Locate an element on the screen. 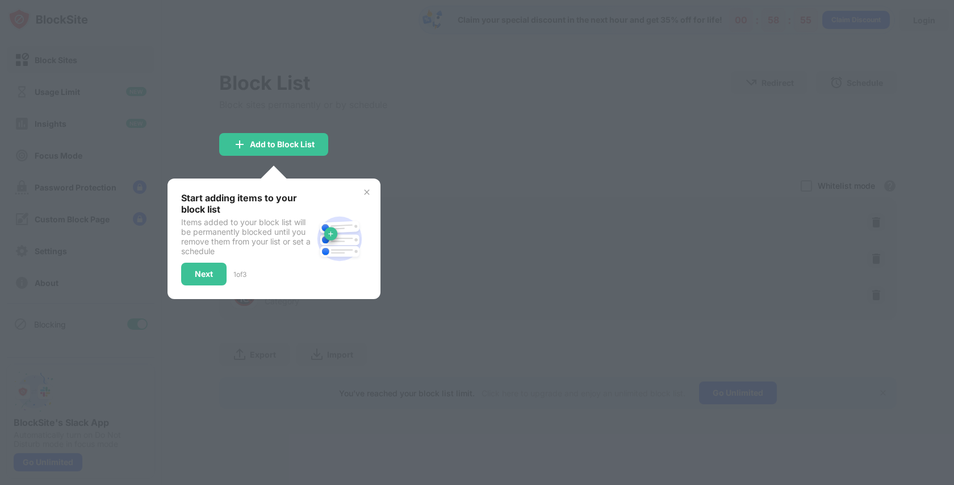  div: Next is located at coordinates (204, 274).